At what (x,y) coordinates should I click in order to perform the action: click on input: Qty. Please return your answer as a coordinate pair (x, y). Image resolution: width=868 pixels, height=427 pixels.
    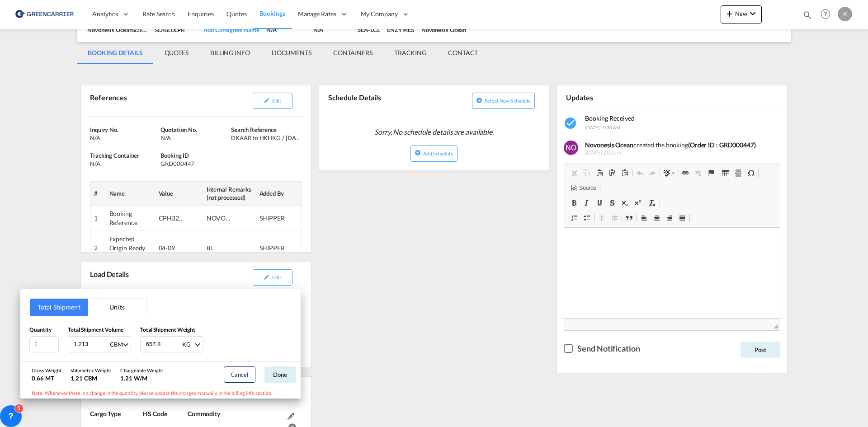
    Looking at the image, I should click on (44, 345).